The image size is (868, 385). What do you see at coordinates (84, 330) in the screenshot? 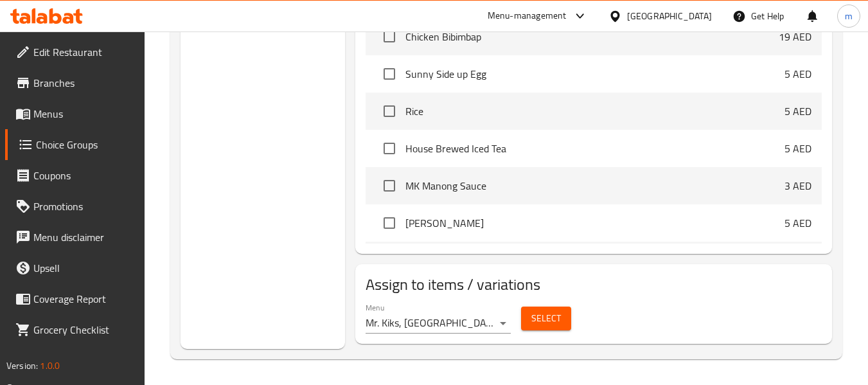
I see `span: Grocery Checklist` at bounding box center [84, 330].